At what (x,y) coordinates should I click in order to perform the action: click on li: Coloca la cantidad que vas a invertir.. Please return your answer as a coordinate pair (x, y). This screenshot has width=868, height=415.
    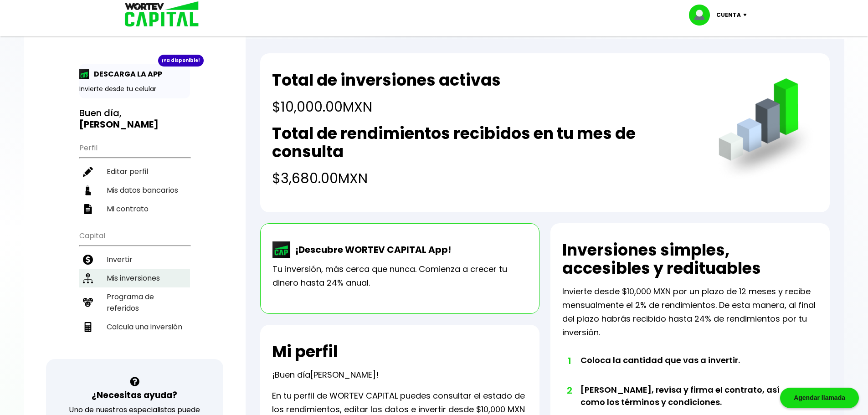
    Looking at the image, I should click on (686, 368).